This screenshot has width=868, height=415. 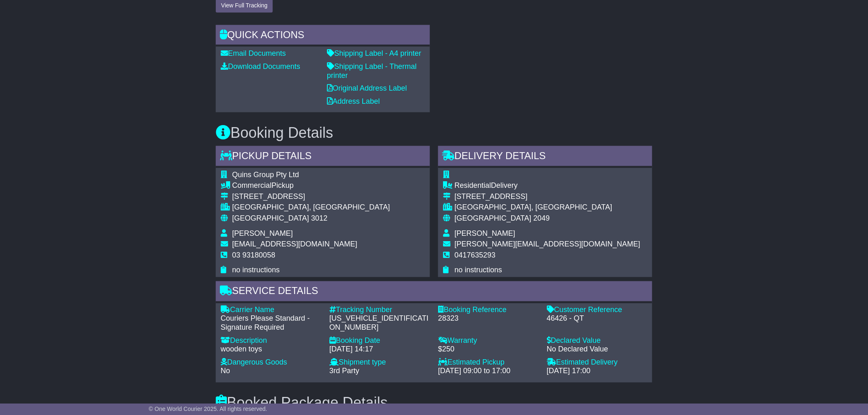 I want to click on h3: Booked Package Details, so click(x=434, y=403).